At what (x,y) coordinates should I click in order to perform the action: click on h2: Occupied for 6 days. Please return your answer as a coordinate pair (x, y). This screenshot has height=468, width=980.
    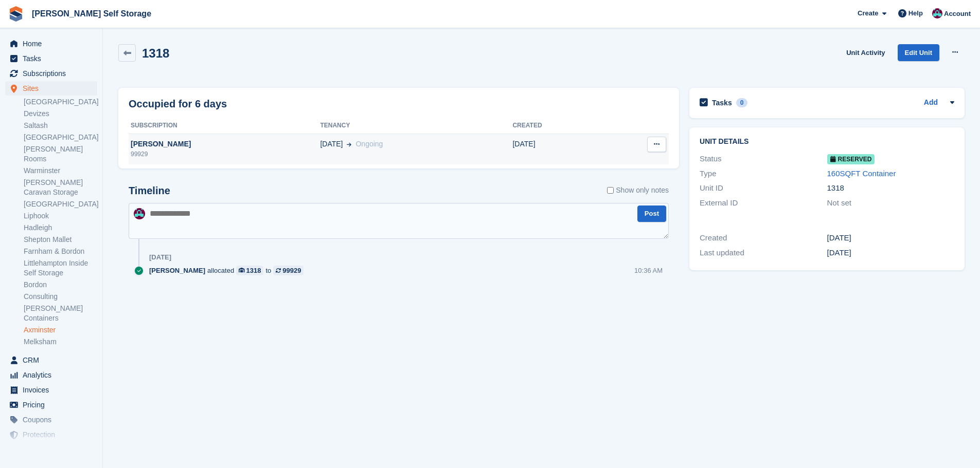
    Looking at the image, I should click on (177, 104).